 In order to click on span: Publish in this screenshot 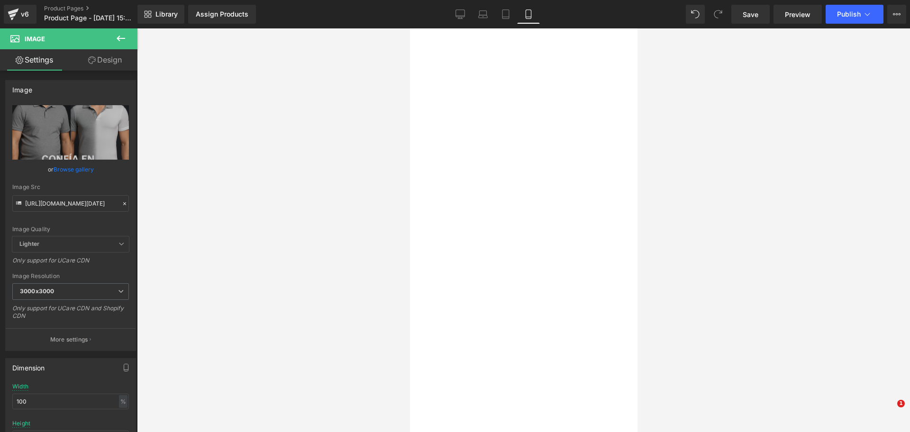, I will do `click(849, 14)`.